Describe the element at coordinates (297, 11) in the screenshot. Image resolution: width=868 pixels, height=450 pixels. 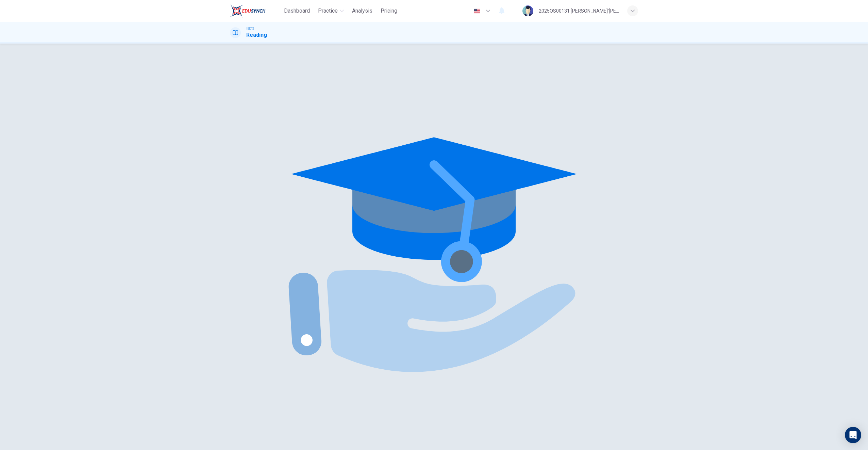
I see `span: Dashboard` at that location.